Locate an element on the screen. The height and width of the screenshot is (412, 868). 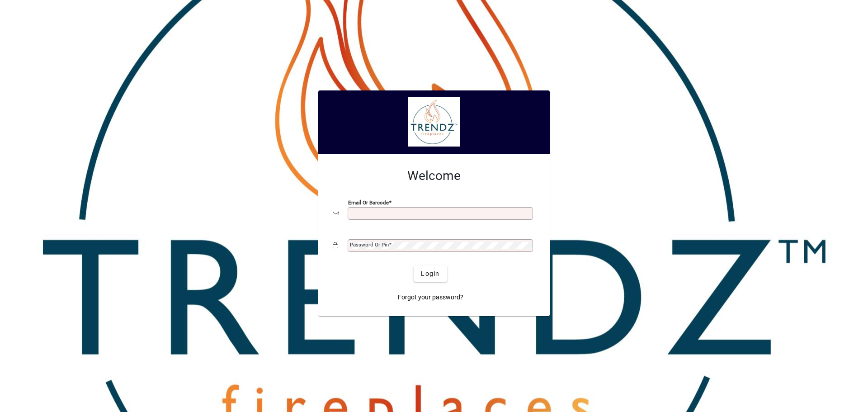
button: Login is located at coordinates (430, 274).